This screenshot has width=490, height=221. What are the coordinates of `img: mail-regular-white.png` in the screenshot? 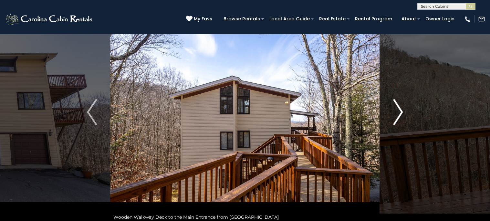 It's located at (481, 19).